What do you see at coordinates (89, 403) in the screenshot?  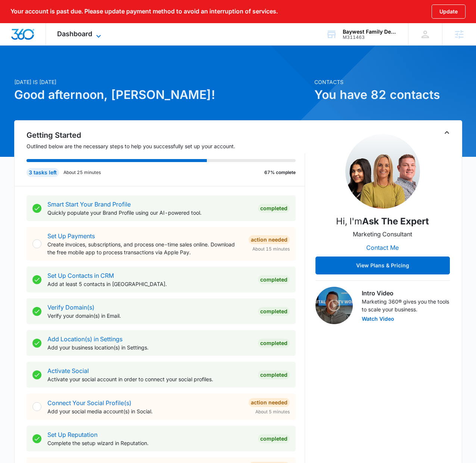 I see `a: Connect Your Social Profile(s)` at bounding box center [89, 403].